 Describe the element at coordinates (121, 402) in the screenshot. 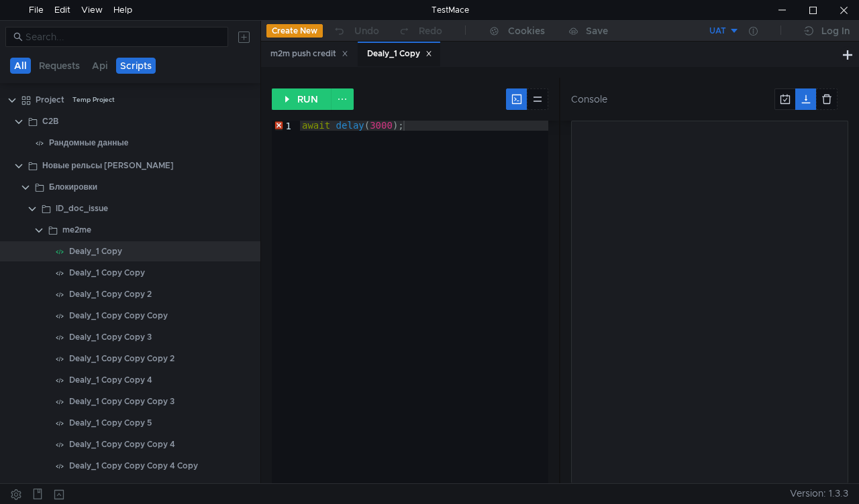

I see `div: Dealy_1 Copy Copy Copy 3` at that location.